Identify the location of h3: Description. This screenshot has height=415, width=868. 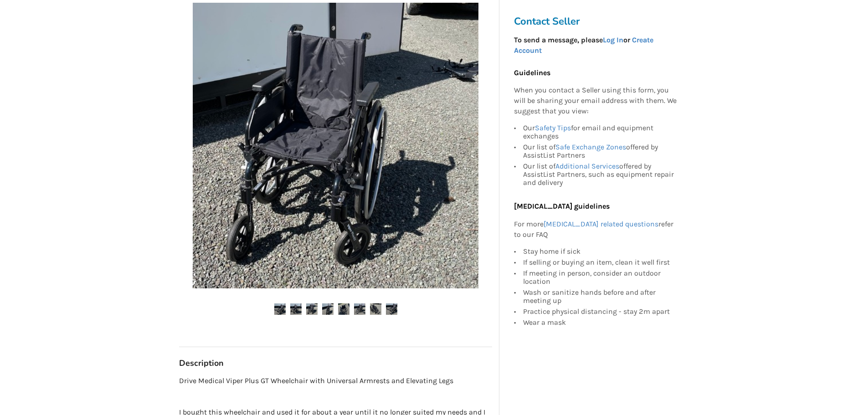
(335, 363).